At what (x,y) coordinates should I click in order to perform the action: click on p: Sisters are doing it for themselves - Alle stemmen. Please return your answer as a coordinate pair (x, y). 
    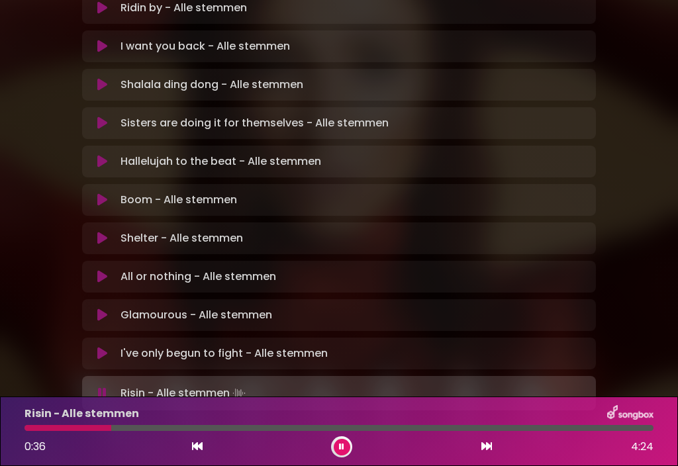
    Looking at the image, I should click on (254, 123).